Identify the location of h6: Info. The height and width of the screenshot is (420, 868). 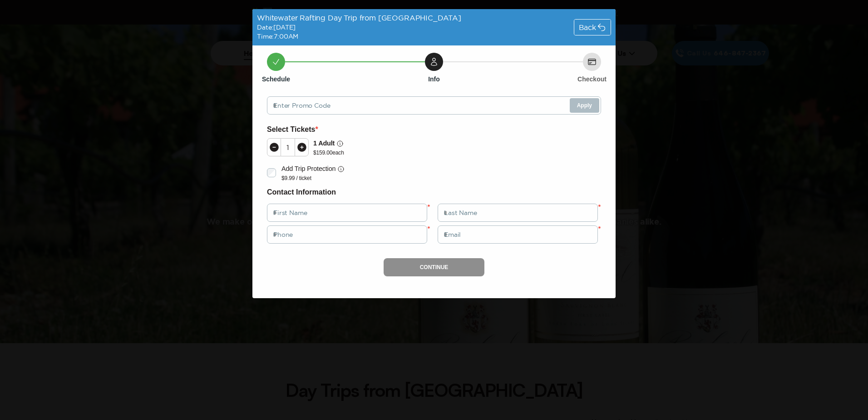
(434, 79).